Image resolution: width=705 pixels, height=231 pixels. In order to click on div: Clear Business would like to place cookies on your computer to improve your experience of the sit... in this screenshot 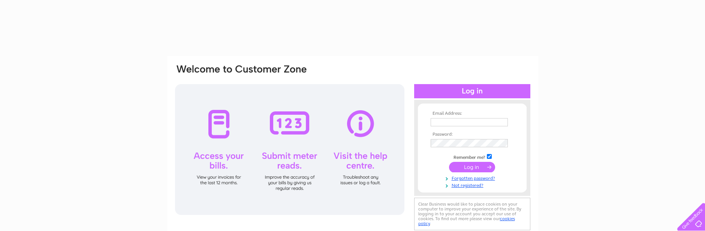, I will do `click(472, 214)`.